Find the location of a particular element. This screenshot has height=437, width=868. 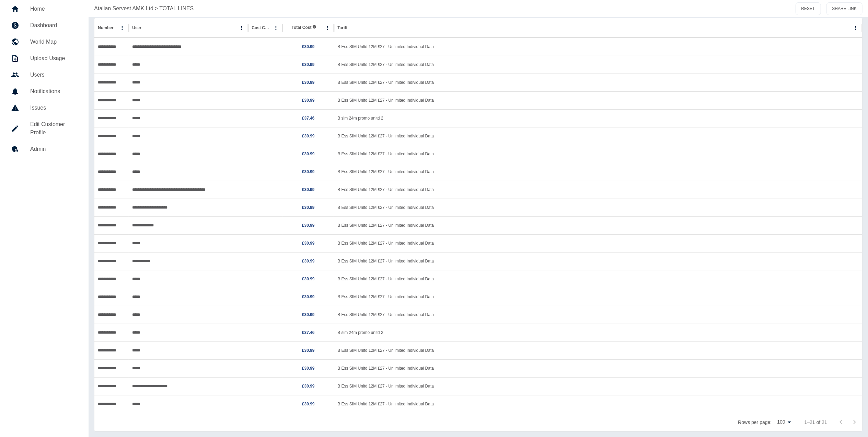

div: Cost Centre is located at coordinates (261, 28).